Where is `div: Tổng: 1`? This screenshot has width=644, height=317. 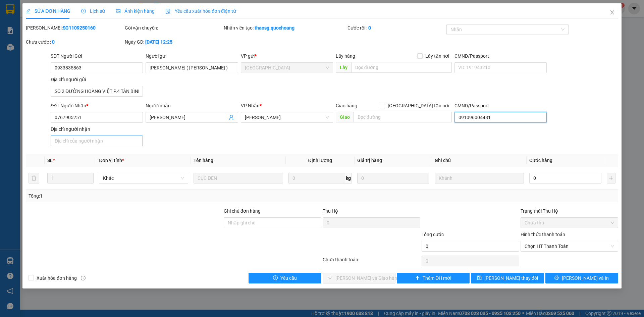
div: Tổng: 1 is located at coordinates (139, 196).